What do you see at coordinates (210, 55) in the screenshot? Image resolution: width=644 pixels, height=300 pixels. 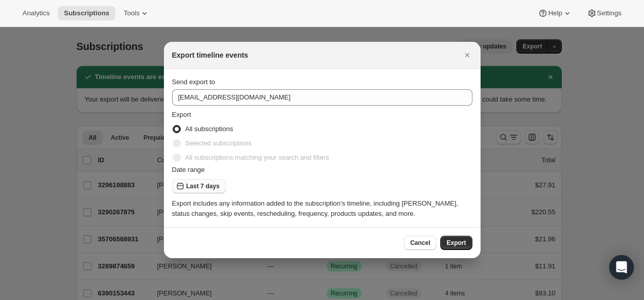 I see `h2: Export timeline events` at bounding box center [210, 55].